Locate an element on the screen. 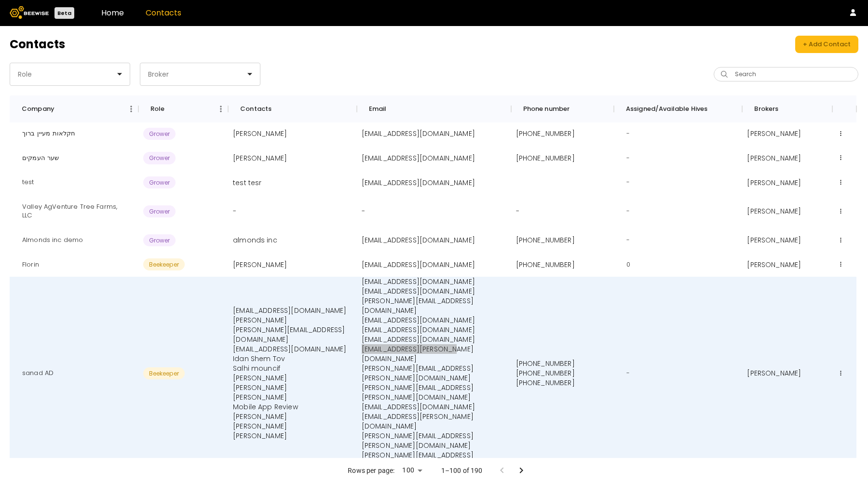  h2: Contacts is located at coordinates (37, 45).